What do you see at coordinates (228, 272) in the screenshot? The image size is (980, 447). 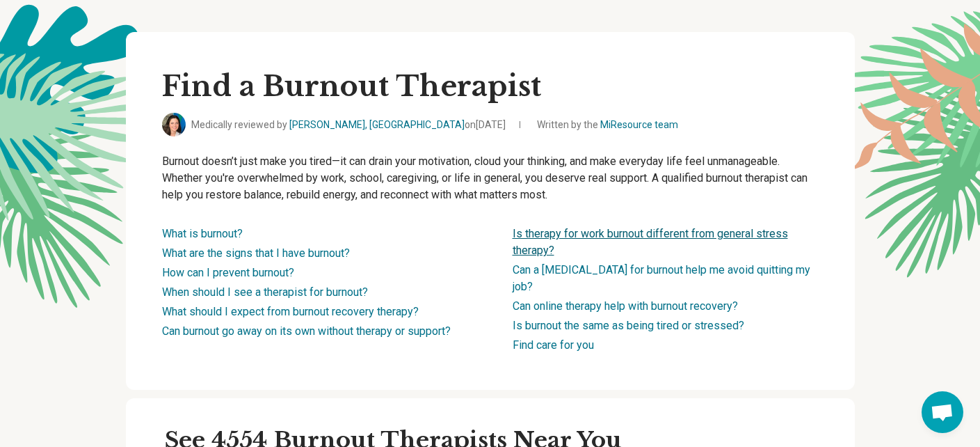 I see `a: How can I prevent burnout?` at bounding box center [228, 272].